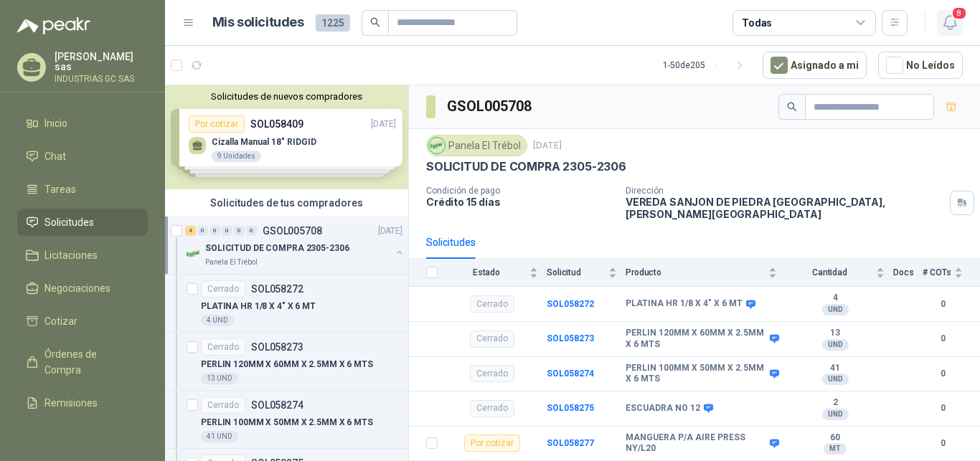 The width and height of the screenshot is (980, 461). I want to click on p: PERLIN 120MM X 60MM X 2.5MM X 6 MTS, so click(287, 364).